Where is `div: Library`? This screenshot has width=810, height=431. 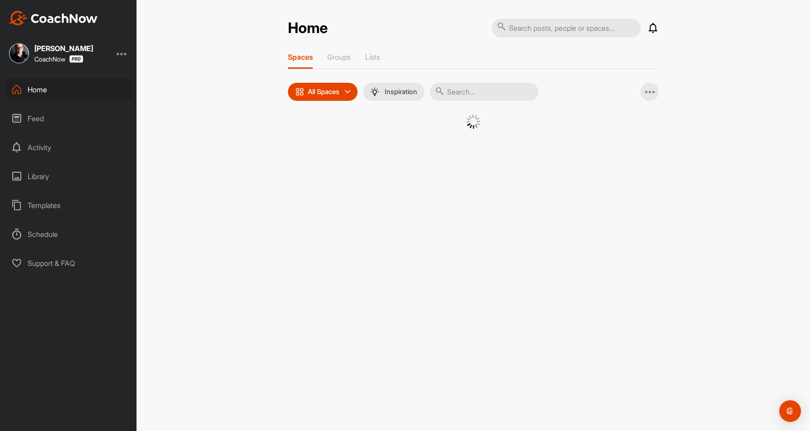 div: Library is located at coordinates (69, 176).